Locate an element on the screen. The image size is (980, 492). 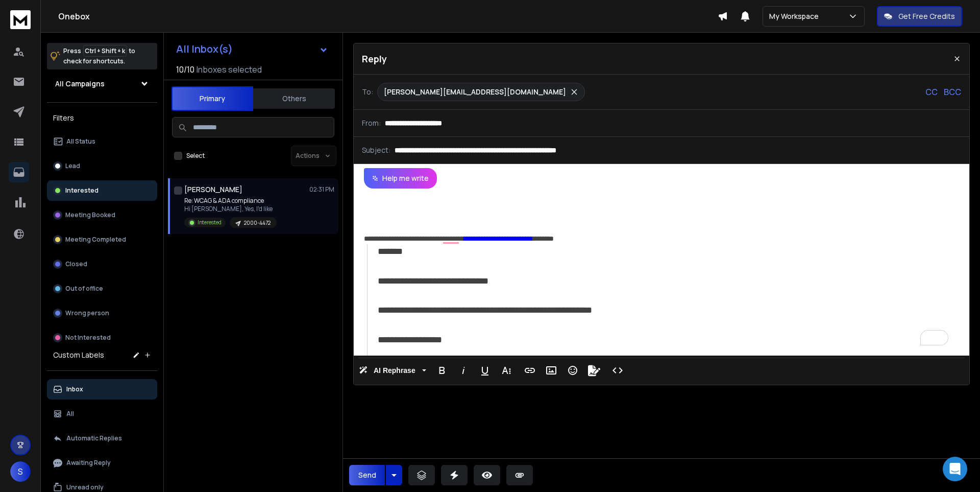
h3: Inboxes selected is located at coordinates (230, 69).